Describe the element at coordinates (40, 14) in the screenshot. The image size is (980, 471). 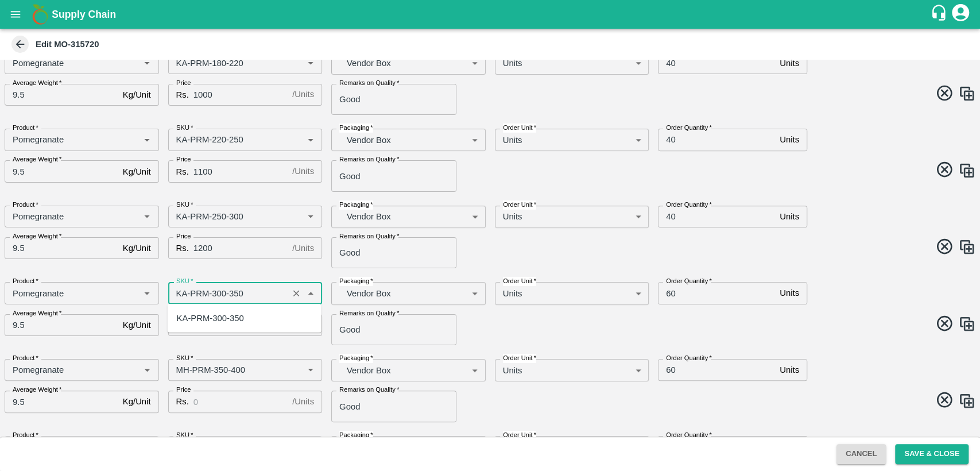
I see `img: logo` at that location.